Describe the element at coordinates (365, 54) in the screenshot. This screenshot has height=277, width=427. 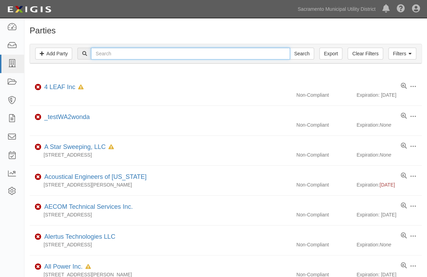
I see `a: Clear Filters` at that location.